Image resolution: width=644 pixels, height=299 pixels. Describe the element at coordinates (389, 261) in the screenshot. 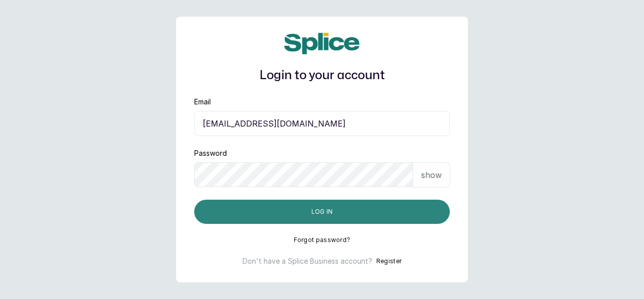

I see `button: Register` at that location.